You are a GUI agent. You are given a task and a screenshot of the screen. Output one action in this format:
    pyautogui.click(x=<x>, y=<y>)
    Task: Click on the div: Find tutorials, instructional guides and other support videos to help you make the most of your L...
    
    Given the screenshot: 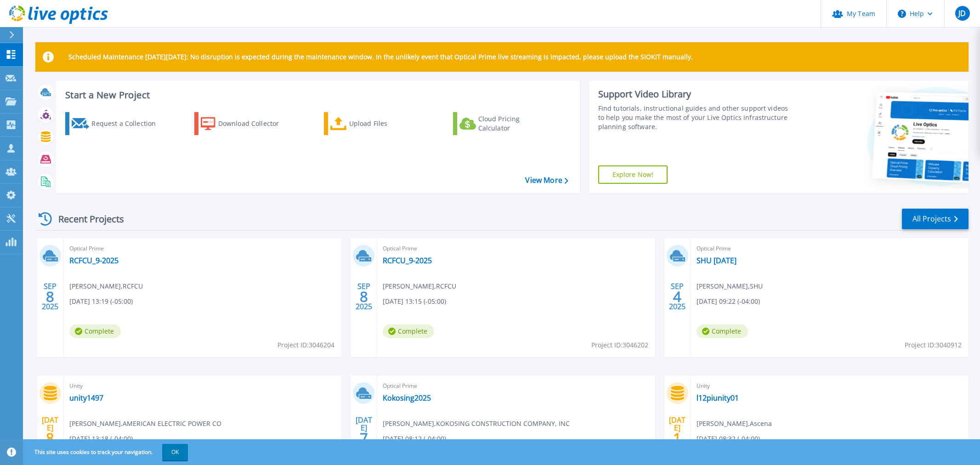 What is the action you would take?
    pyautogui.click(x=696, y=118)
    